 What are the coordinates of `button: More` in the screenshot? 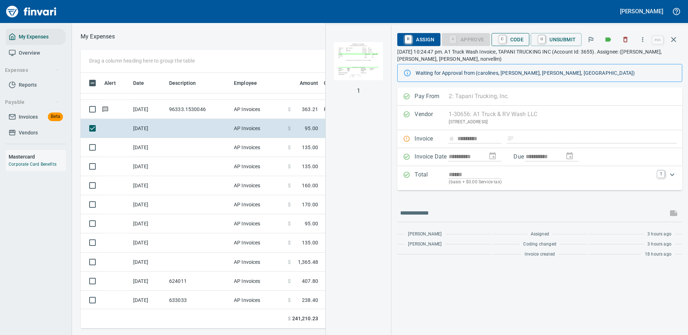 It's located at (643, 40).